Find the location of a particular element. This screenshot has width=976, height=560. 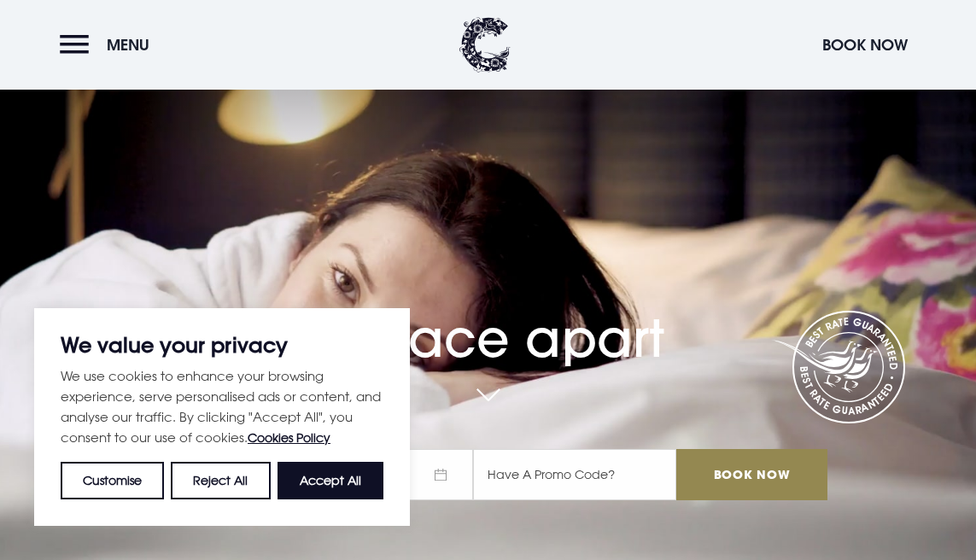

input: Have A Promo Code? is located at coordinates (574, 475).